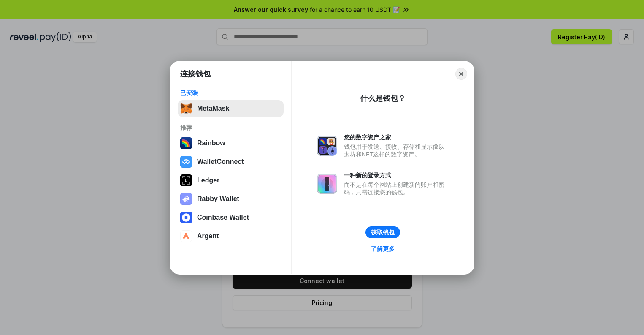 The width and height of the screenshot is (644, 335). What do you see at coordinates (230, 218) in the screenshot?
I see `button: Coinbase Wallet` at bounding box center [230, 218].